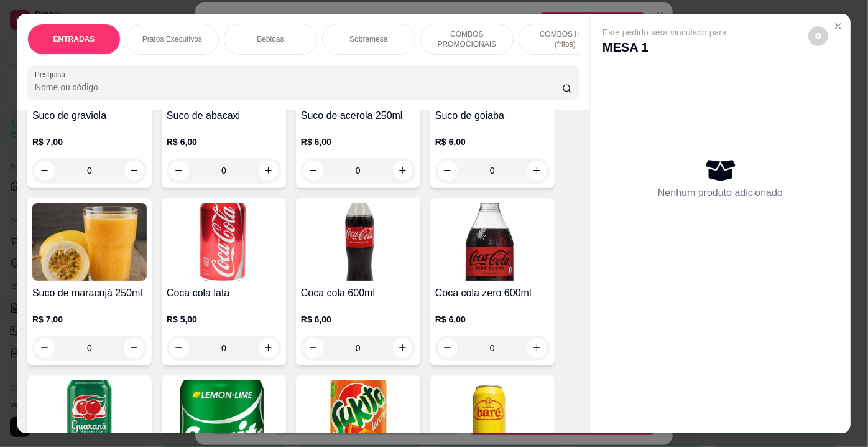 This screenshot has width=868, height=447. What do you see at coordinates (270, 40) in the screenshot?
I see `p: Bebidas` at bounding box center [270, 40].